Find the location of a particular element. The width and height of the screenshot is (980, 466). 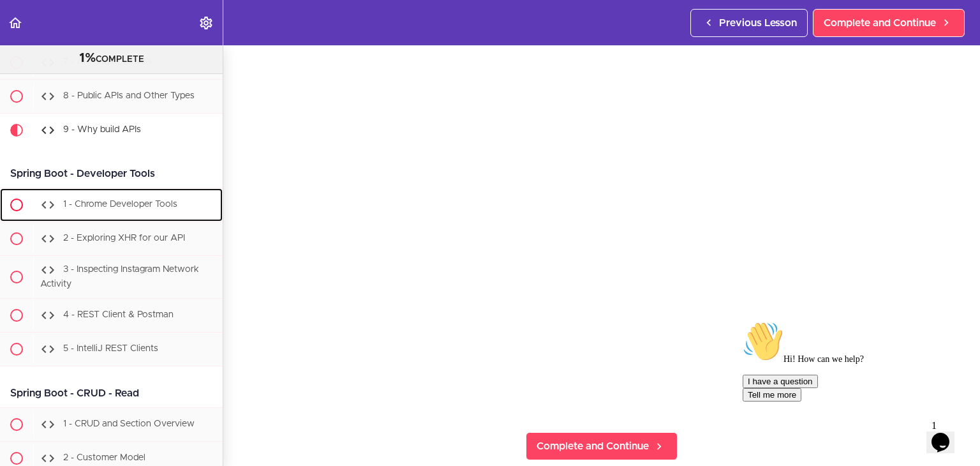

a: Previous Lesson is located at coordinates (749, 23).